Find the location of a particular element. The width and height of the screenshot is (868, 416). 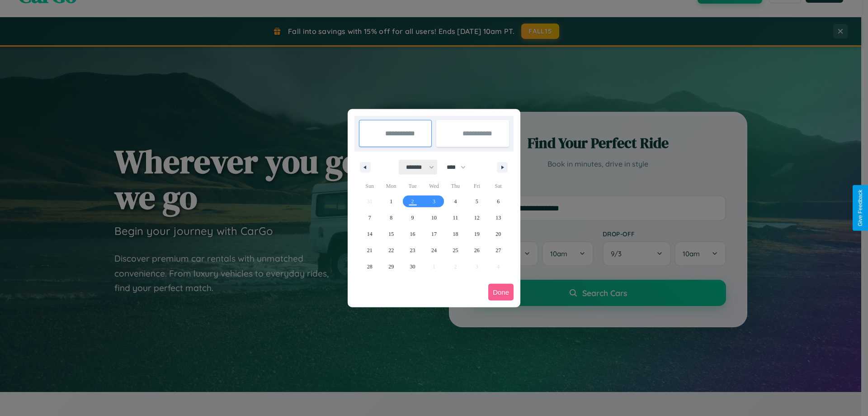

button: 29 is located at coordinates (391, 267).